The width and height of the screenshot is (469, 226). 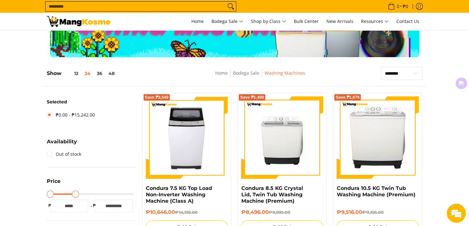 What do you see at coordinates (260, 76) in the screenshot?
I see `nav: Breadcrumbs` at bounding box center [260, 76].